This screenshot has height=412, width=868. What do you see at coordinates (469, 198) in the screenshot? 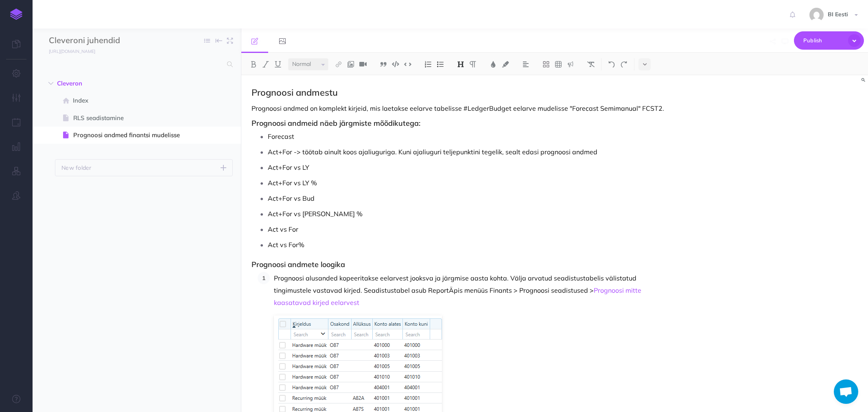
I see `p: Act+For vs Bud` at bounding box center [469, 198].